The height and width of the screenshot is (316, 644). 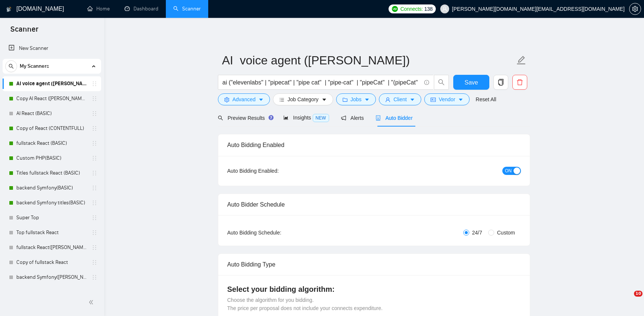 I want to click on a: Copy of React (CONTENTFULL), so click(x=52, y=128).